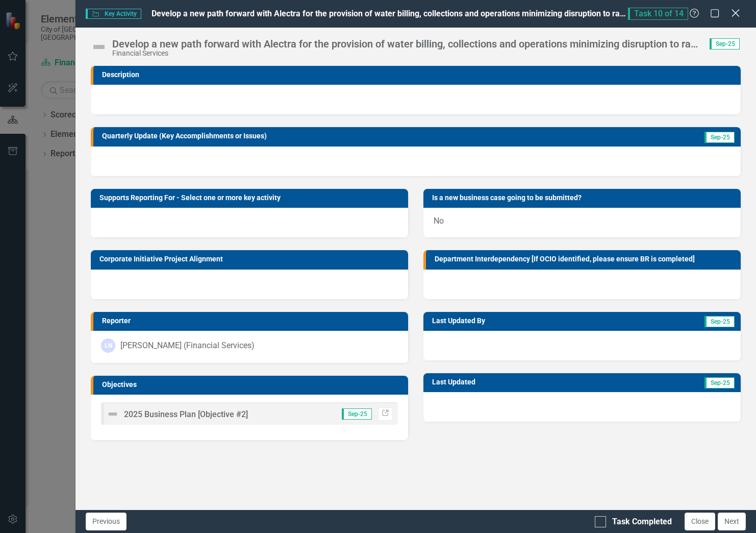 This screenshot has height=533, width=756. What do you see at coordinates (252, 384) in the screenshot?
I see `h3: Objectives` at bounding box center [252, 384].